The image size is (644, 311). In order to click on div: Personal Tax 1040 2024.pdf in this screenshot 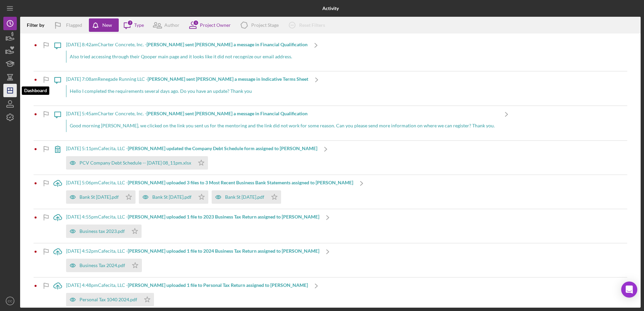, I will do `click(108, 300)`.